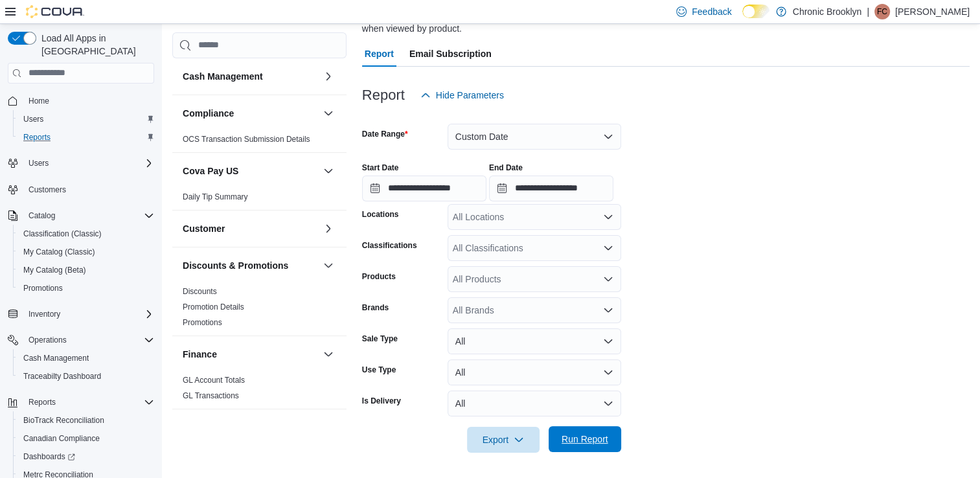 The image size is (980, 478). Describe the element at coordinates (44, 314) in the screenshot. I see `button: Inventory` at that location.